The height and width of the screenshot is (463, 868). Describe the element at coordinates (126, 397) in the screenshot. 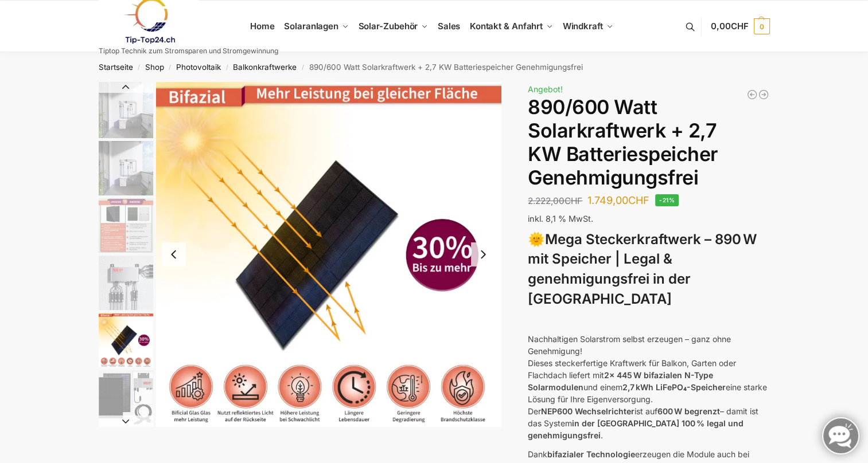

I see `img: Balkonkraftwerk 860` at that location.